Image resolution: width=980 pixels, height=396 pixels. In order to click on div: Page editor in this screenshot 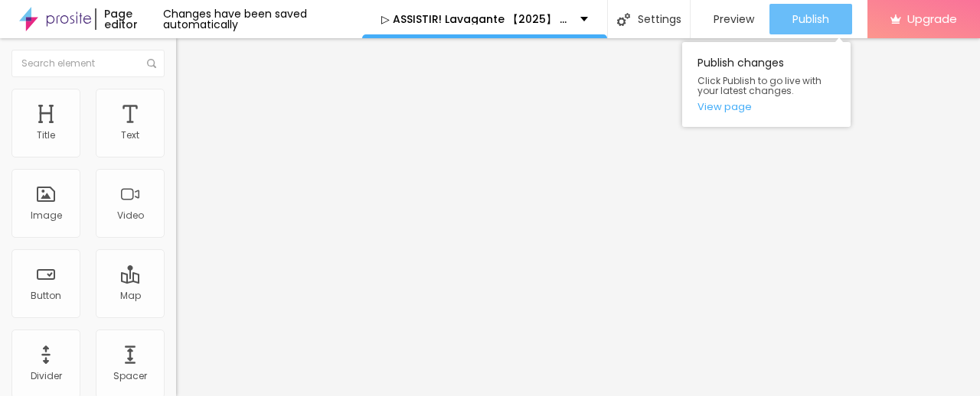, I will do `click(128, 19)`.